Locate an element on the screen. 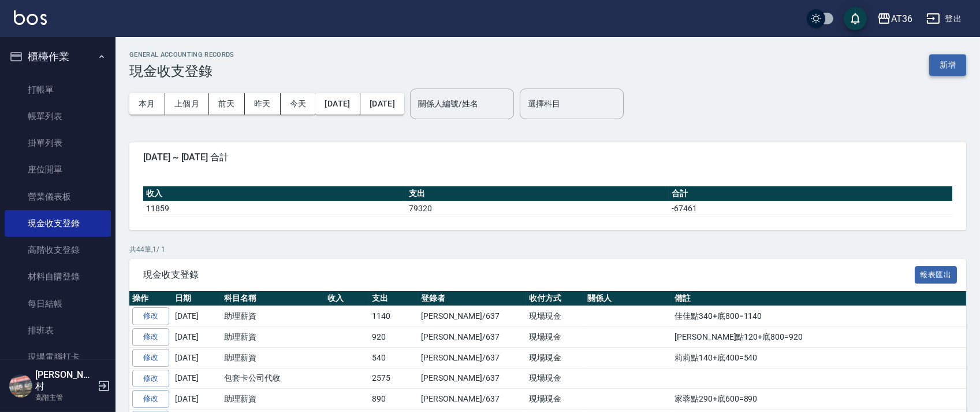 The image size is (980, 412). a: 打帳單 is located at coordinates (58, 90).